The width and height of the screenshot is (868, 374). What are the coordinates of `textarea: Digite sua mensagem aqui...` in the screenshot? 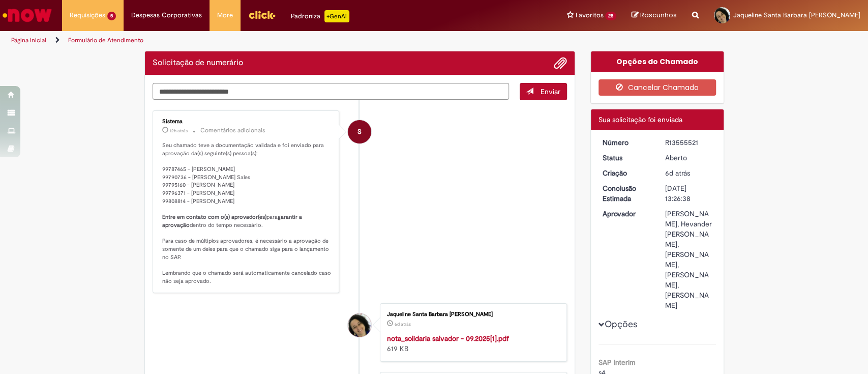 It's located at (331, 92).